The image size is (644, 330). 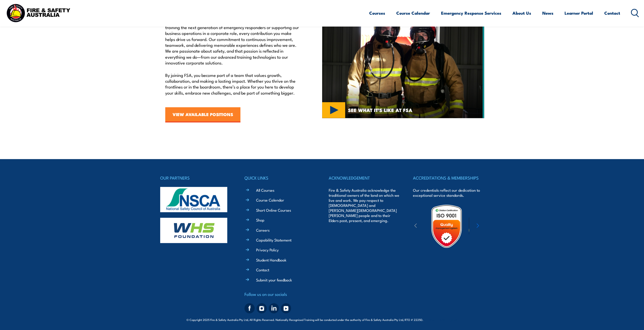 I want to click on img: Untitled design (19), so click(x=446, y=226).